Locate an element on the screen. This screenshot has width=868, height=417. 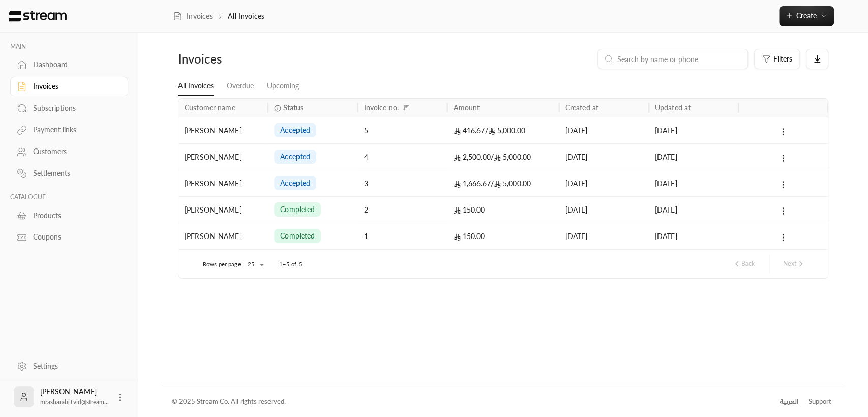
div: Customer name is located at coordinates (210, 107).